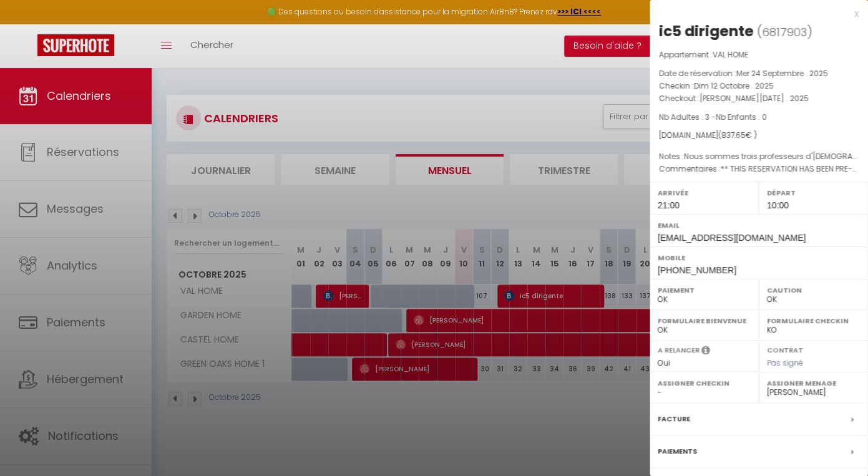 This screenshot has height=476, width=868. Describe the element at coordinates (759, 225) in the screenshot. I see `label: Email` at that location.